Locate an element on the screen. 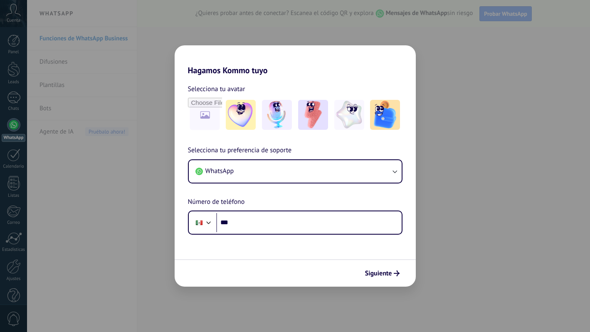 The width and height of the screenshot is (590, 332). h2: Hagamos Kommo tuyo is located at coordinates (295, 60).